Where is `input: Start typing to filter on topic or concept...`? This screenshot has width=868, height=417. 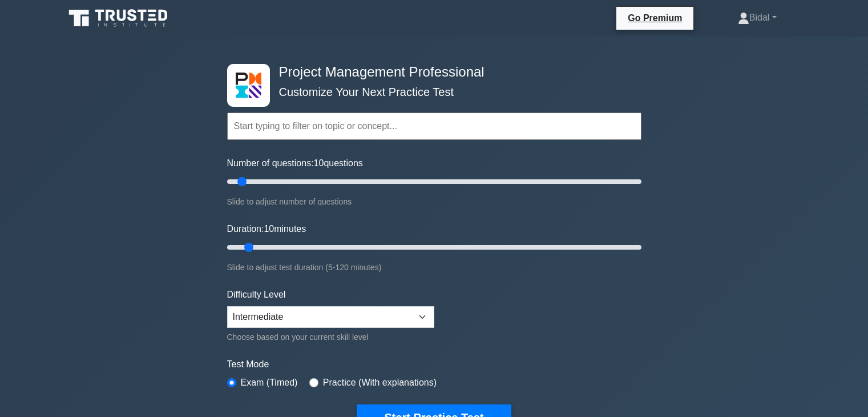 input: Start typing to filter on topic or concept... is located at coordinates (434, 126).